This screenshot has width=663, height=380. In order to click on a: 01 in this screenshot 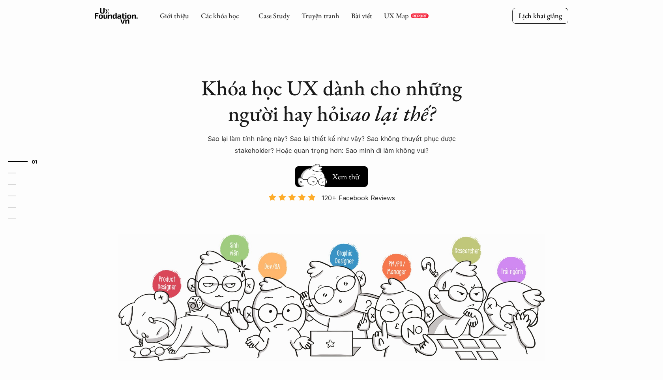, I will do `click(26, 161)`.